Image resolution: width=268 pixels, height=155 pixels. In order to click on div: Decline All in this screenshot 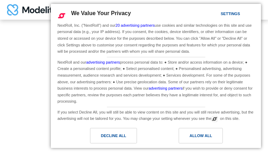, I will do `click(114, 135)`.